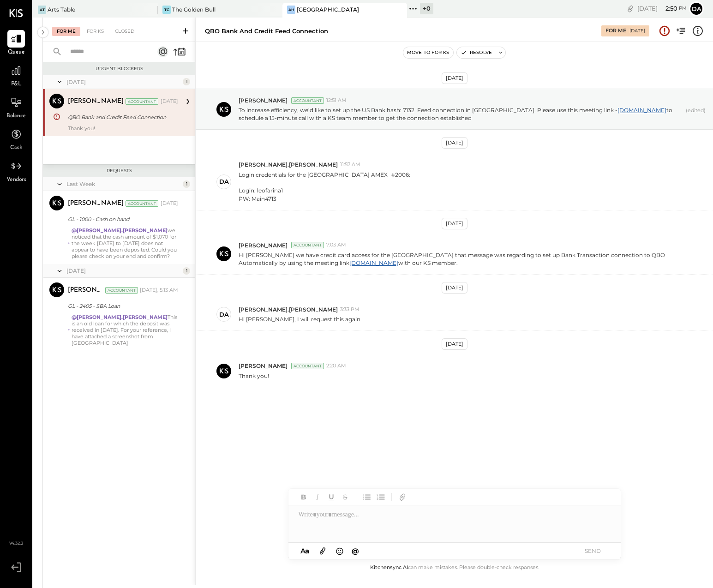 This screenshot has width=713, height=588. What do you see at coordinates (123, 184) in the screenshot?
I see `div: Last Week` at bounding box center [123, 184].